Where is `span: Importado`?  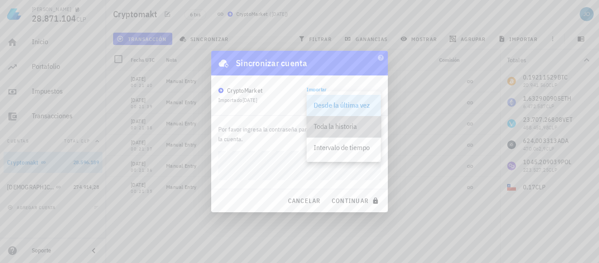
span: Importado is located at coordinates (238, 100).